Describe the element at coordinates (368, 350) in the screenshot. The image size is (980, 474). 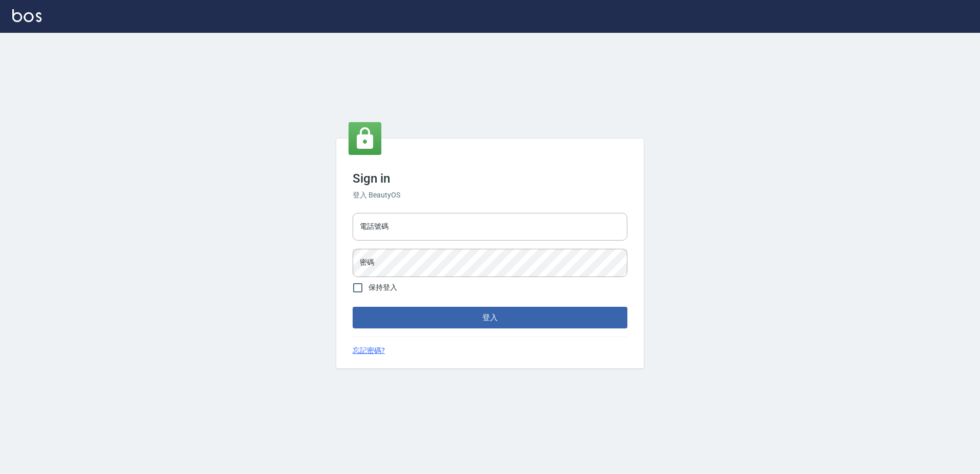
I see `a: 忘記密碼?` at that location.